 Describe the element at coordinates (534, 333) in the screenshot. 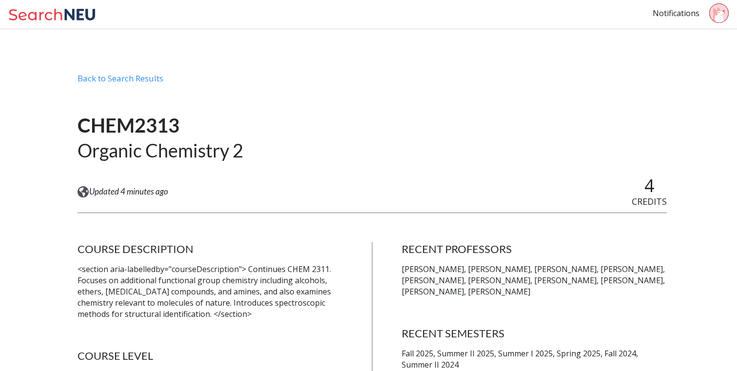

I see `h4: RECENT SEMESTERS` at that location.